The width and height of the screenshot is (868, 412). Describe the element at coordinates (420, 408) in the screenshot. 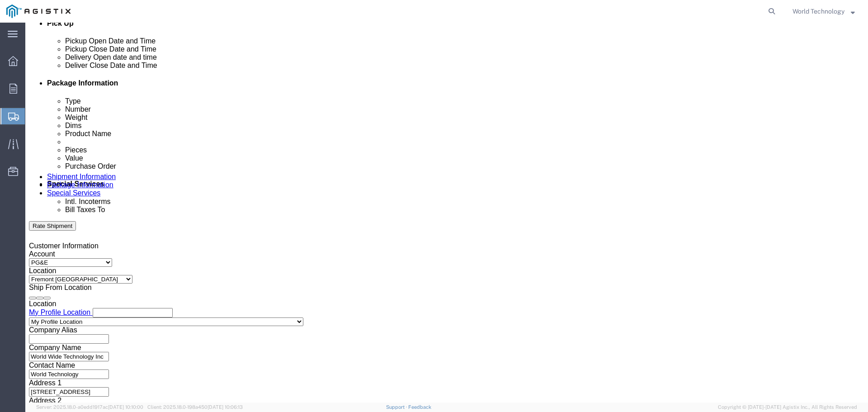

I see `a: Feedback` at that location.